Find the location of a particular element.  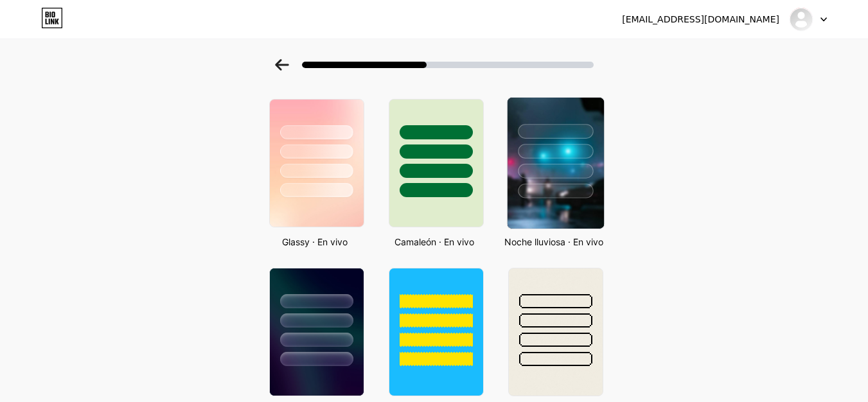

img: rainy_night.jpg is located at coordinates (556, 164).